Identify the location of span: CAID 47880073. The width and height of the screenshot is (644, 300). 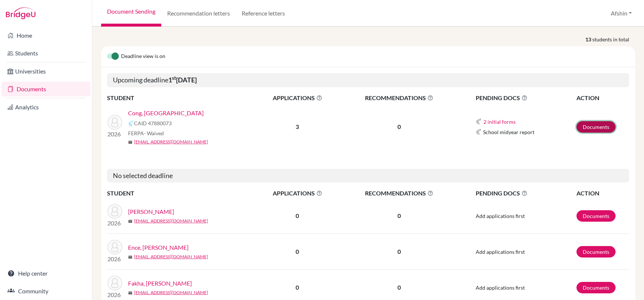
(153, 123).